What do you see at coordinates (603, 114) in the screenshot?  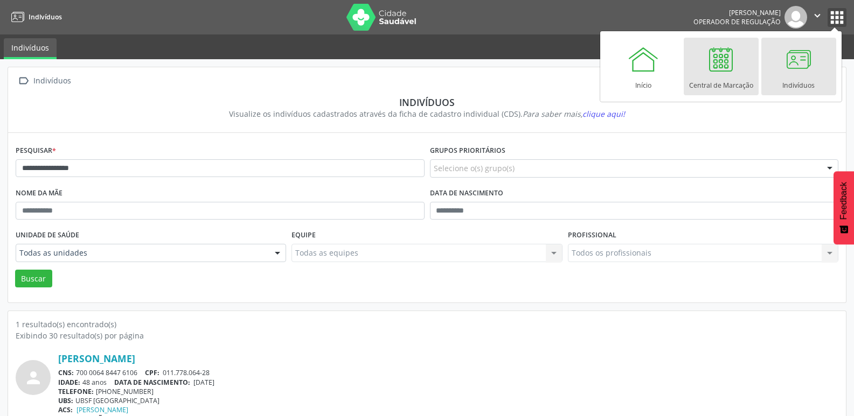 I see `span: clique aqui!` at bounding box center [603, 114].